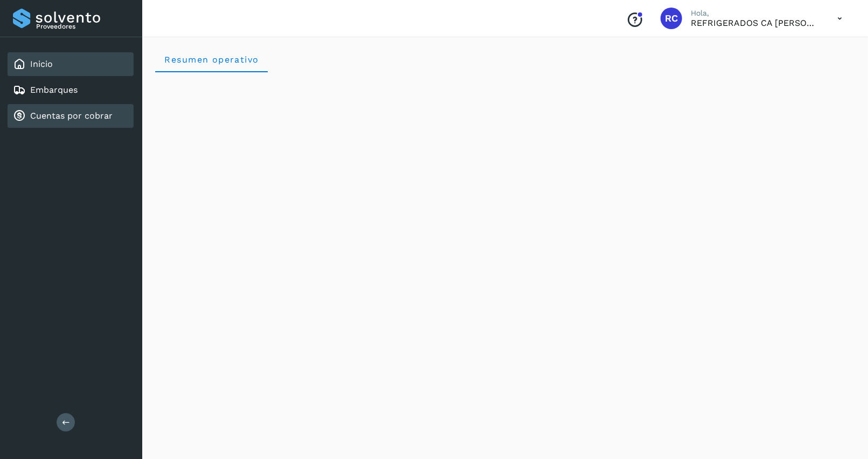 Image resolution: width=868 pixels, height=459 pixels. I want to click on a: Inicio, so click(42, 64).